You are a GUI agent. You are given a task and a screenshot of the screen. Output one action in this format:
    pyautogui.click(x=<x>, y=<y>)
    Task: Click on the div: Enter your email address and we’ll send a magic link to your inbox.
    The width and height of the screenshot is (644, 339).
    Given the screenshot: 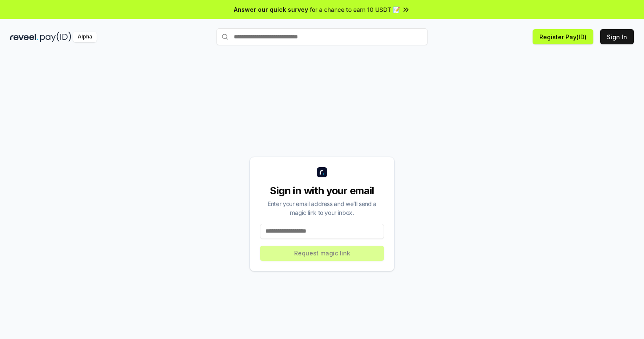 What is the action you would take?
    pyautogui.click(x=322, y=208)
    